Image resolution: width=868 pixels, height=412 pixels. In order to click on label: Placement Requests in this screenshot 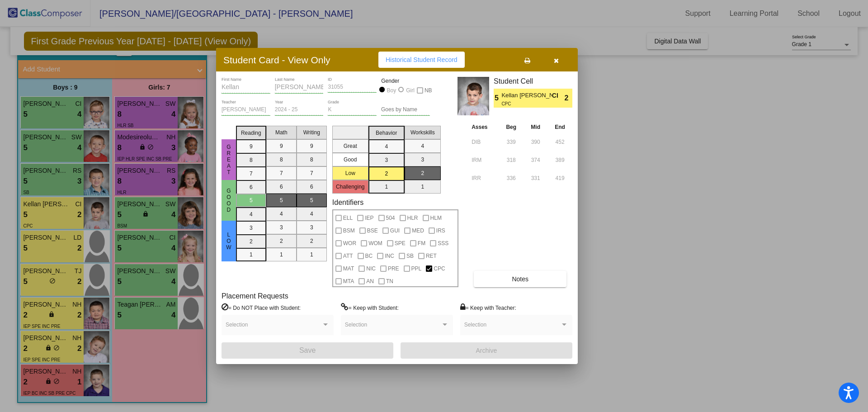, I will do `click(255, 295)`.